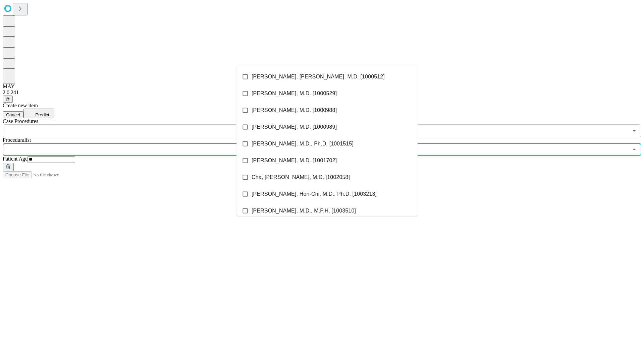 This screenshot has width=644, height=362. Describe the element at coordinates (20, 121) in the screenshot. I see `span: Scheduled Procedure` at that location.